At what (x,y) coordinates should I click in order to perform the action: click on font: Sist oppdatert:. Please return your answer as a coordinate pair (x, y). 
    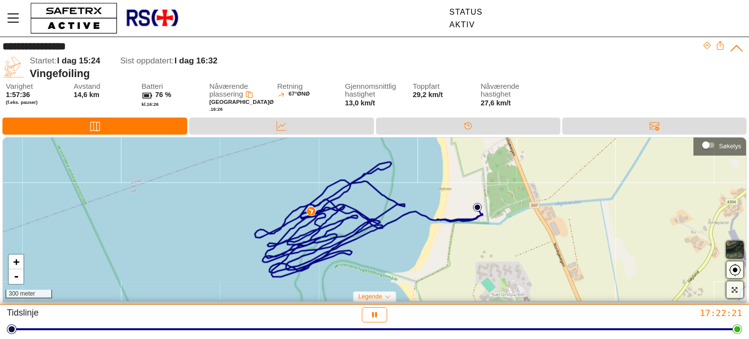
    Looking at the image, I should click on (147, 61).